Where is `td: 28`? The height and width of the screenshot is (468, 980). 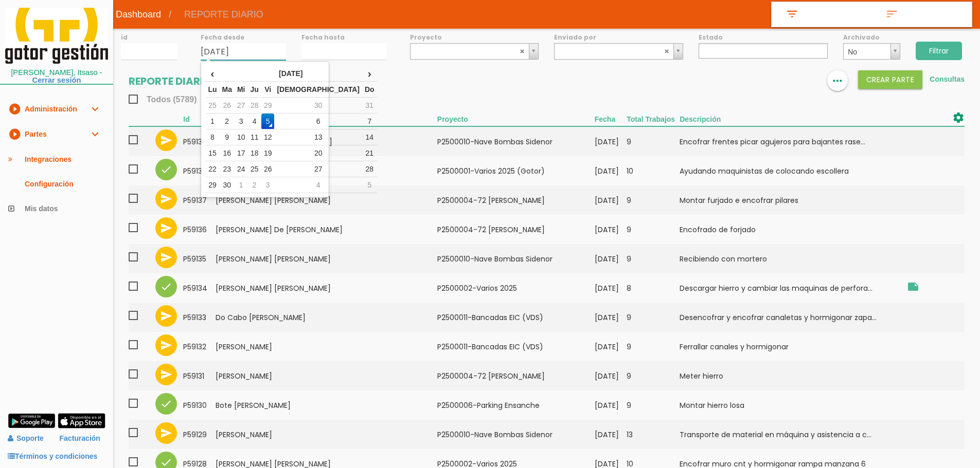 td: 28 is located at coordinates (255, 105).